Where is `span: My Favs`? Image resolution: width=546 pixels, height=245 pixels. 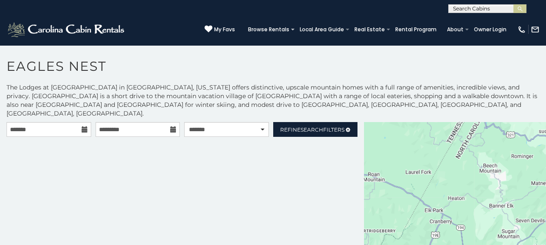 span: My Favs is located at coordinates (225, 30).